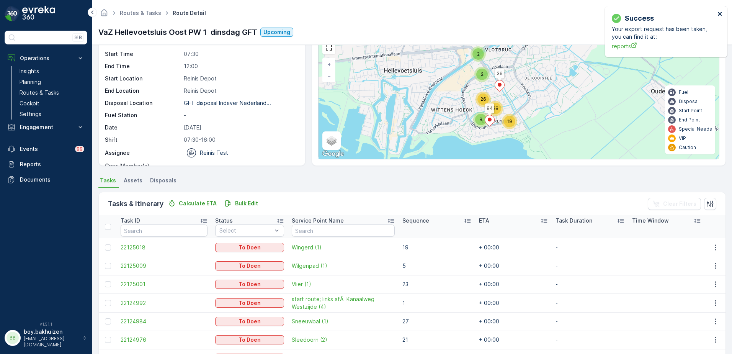 The image size is (732, 354). What do you see at coordinates (343, 339) in the screenshot?
I see `a: Sleedoorn (2)` at bounding box center [343, 339].